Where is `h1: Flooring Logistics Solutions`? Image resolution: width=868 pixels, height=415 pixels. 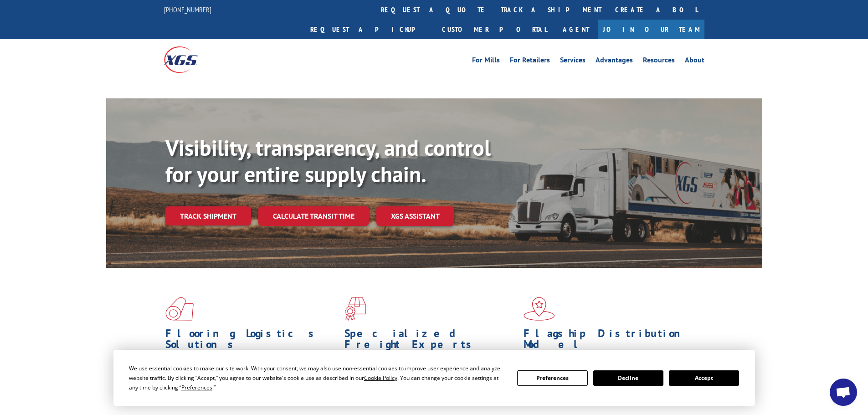
h1: Flooring Logistics Solutions is located at coordinates (251, 341).